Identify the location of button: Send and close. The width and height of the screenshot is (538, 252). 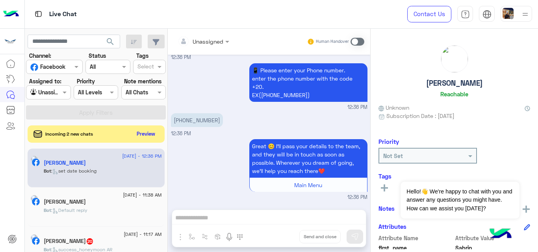
(320, 237).